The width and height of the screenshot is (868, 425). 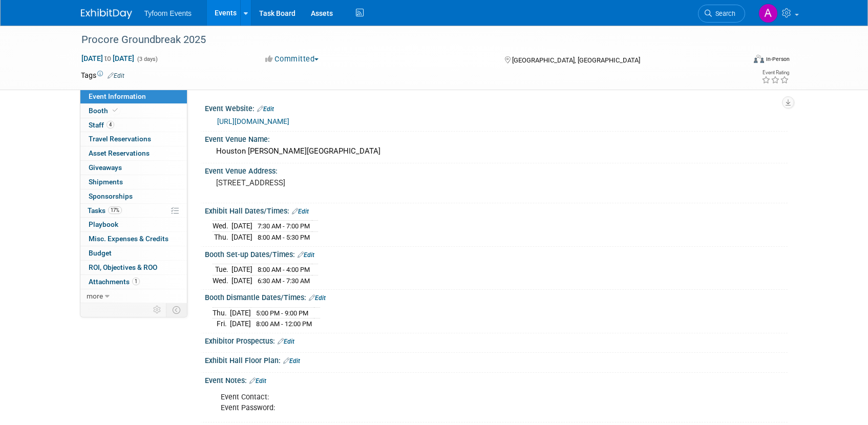 What do you see at coordinates (496, 360) in the screenshot?
I see `div: Exhibit Hall Floor Plan:` at bounding box center [496, 360].